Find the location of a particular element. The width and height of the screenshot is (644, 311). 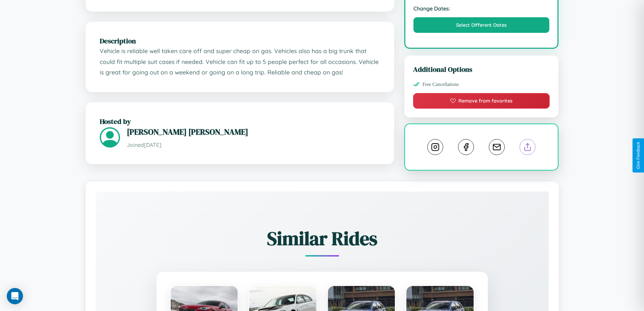

div: Give Feedback is located at coordinates (638, 156).